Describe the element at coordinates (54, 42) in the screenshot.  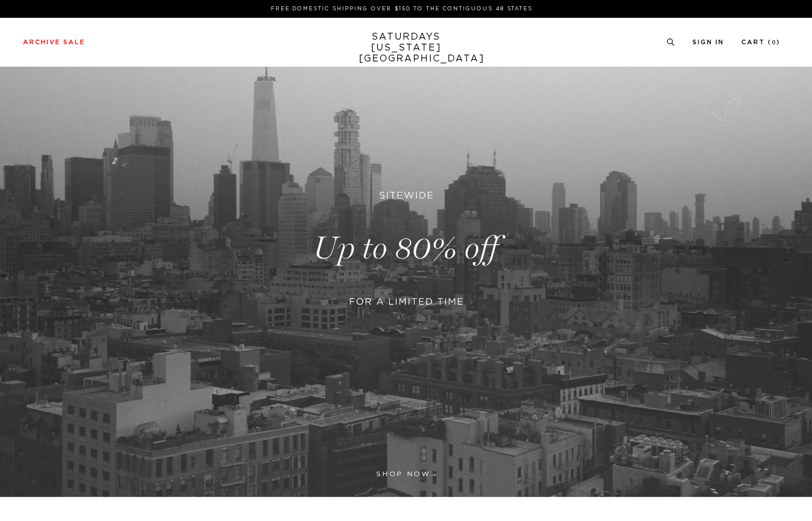
I see `a: Archive Sale` at that location.